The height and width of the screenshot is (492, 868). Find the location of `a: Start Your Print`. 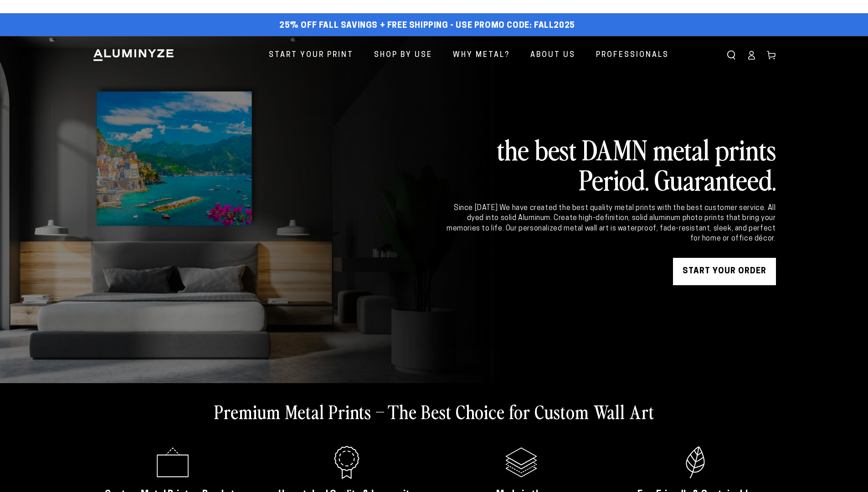

a: Start Your Print is located at coordinates (312, 55).